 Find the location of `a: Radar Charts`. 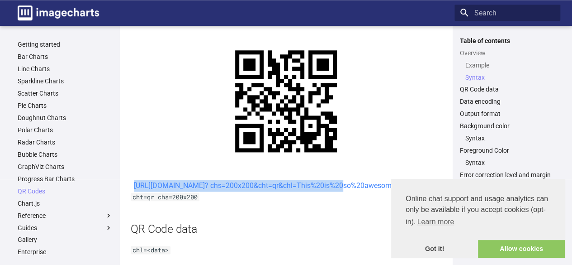

a: Radar Charts is located at coordinates (65, 142).